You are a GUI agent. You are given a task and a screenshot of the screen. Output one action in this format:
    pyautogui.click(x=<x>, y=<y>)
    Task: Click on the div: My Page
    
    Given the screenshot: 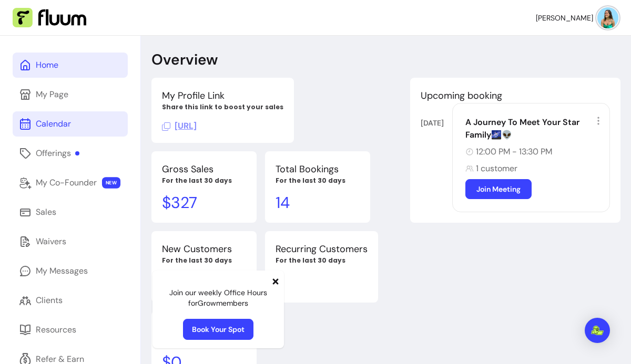 What is the action you would take?
    pyautogui.click(x=52, y=94)
    